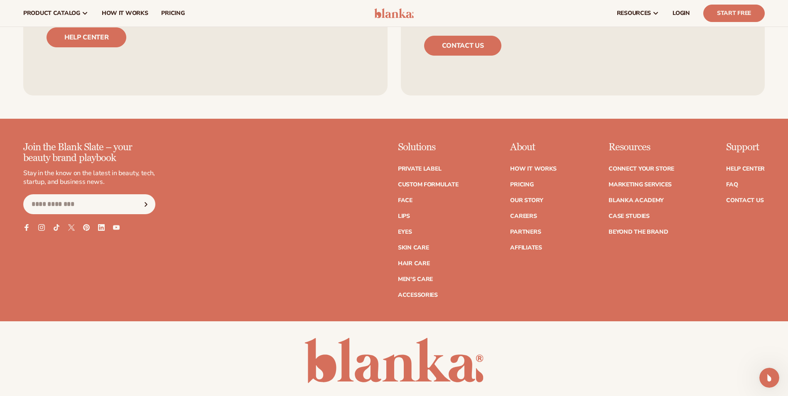 This screenshot has width=788, height=396. I want to click on a: Careers, so click(523, 216).